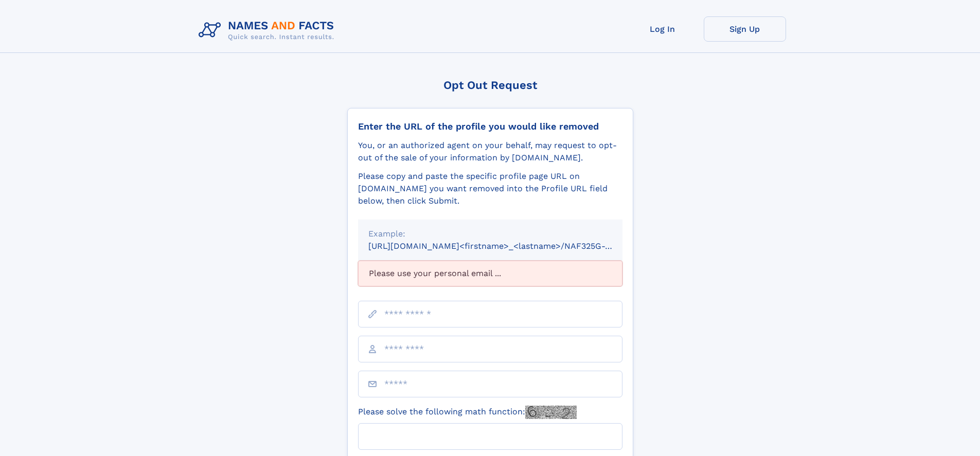 This screenshot has width=980, height=456. Describe the element at coordinates (490, 152) in the screenshot. I see `div: You, or an authorized agent on your behalf, may request to opt-out of the sale of your informatio...` at that location.